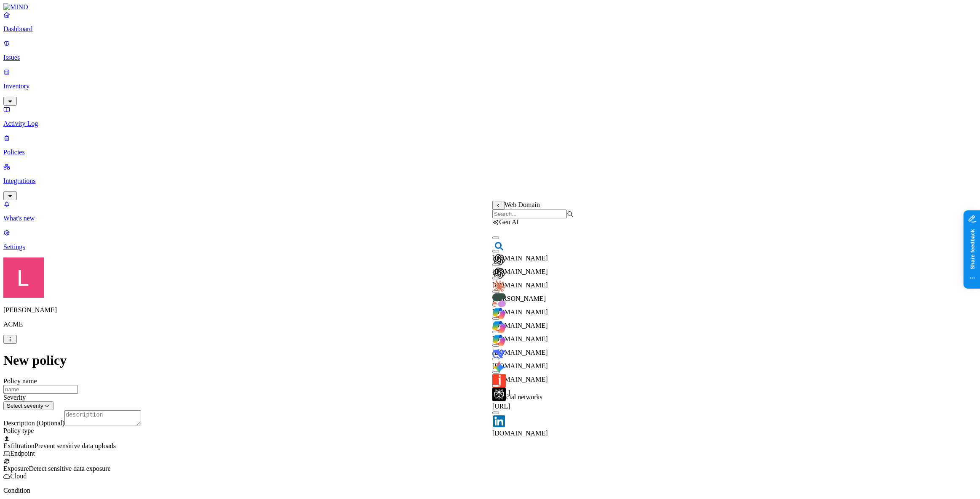  I want to click on a: What's new, so click(490, 211).